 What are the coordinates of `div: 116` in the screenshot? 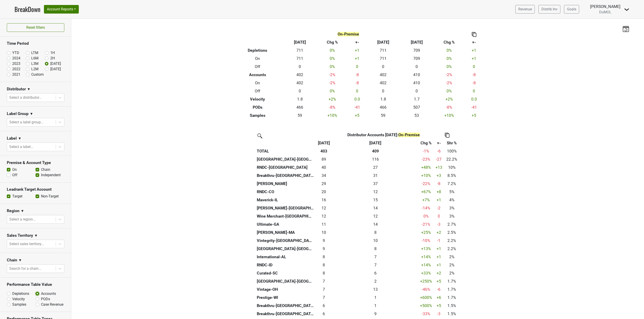 It's located at (376, 159).